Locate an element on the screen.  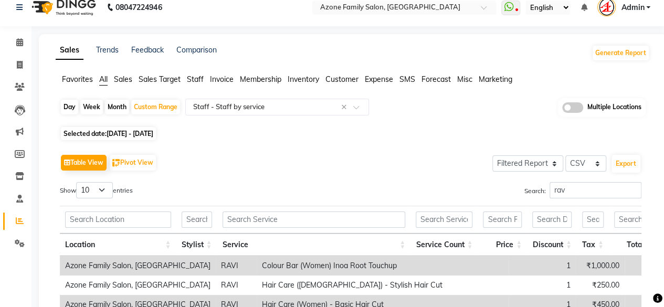
th: Price: activate to sort column ascending is located at coordinates (502, 245).